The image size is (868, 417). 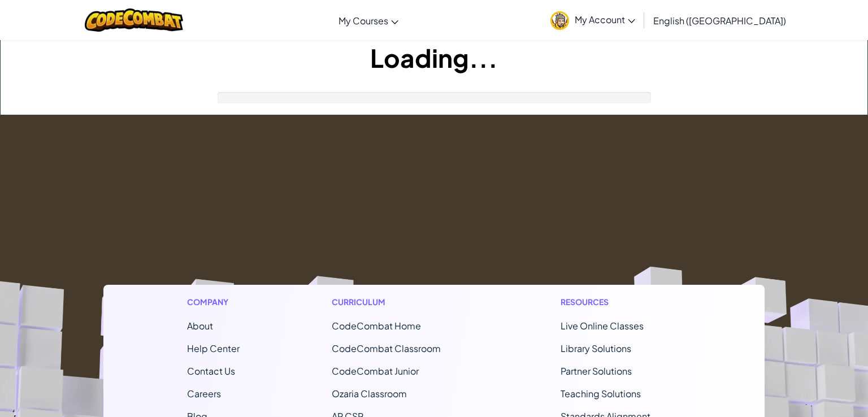 What do you see at coordinates (363, 20) in the screenshot?
I see `span: My Courses` at bounding box center [363, 20].